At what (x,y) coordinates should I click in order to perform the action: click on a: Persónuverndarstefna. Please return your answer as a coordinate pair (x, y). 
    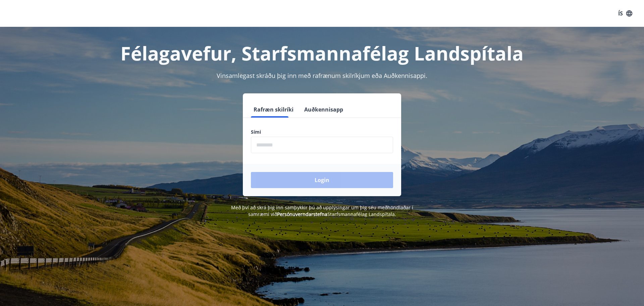
    Looking at the image, I should click on (302, 214).